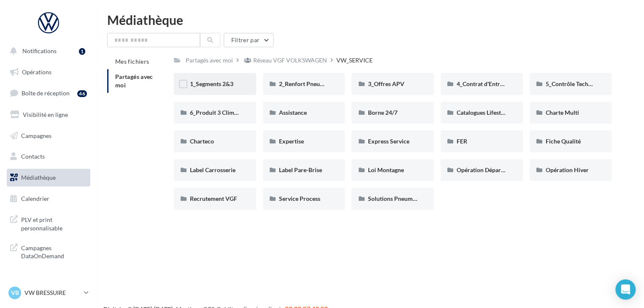 Image resolution: width=644 pixels, height=308 pixels. Describe the element at coordinates (48, 251) in the screenshot. I see `a: Campagnes DataOnDemand` at that location.